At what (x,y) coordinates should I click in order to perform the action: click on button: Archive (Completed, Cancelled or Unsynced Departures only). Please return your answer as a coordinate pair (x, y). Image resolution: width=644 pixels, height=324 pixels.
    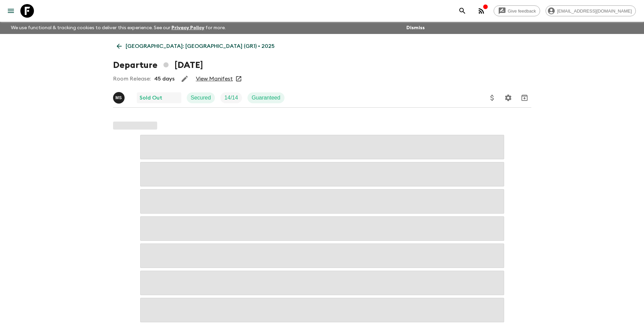
    Looking at the image, I should click on (524, 98).